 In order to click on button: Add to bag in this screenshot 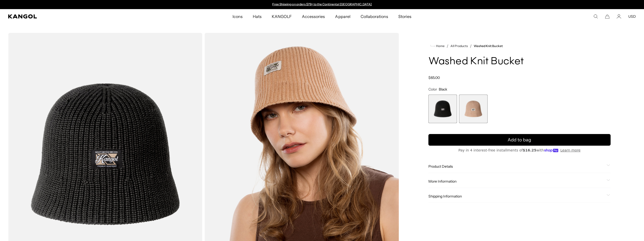, I will do `click(519, 140)`.